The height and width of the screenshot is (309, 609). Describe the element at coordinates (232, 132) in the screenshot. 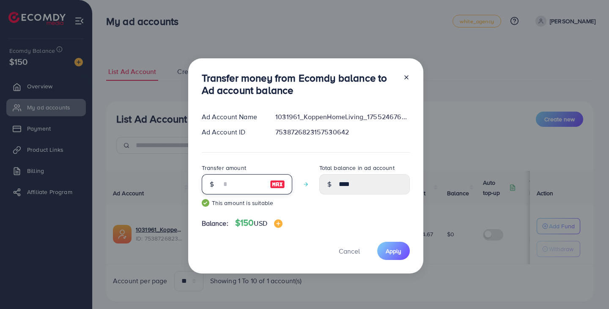

I see `div: Ad Account ID` at that location.